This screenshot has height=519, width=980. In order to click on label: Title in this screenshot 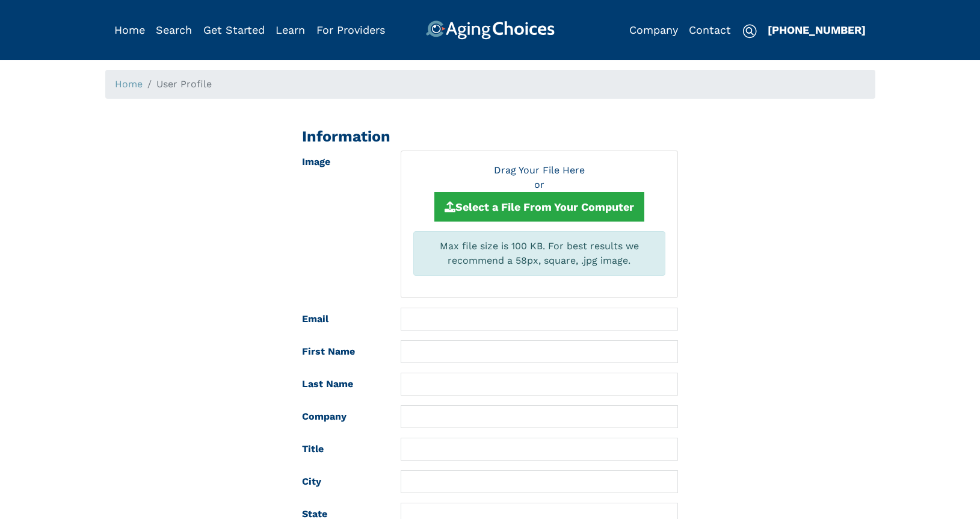, I will do `click(342, 449)`.